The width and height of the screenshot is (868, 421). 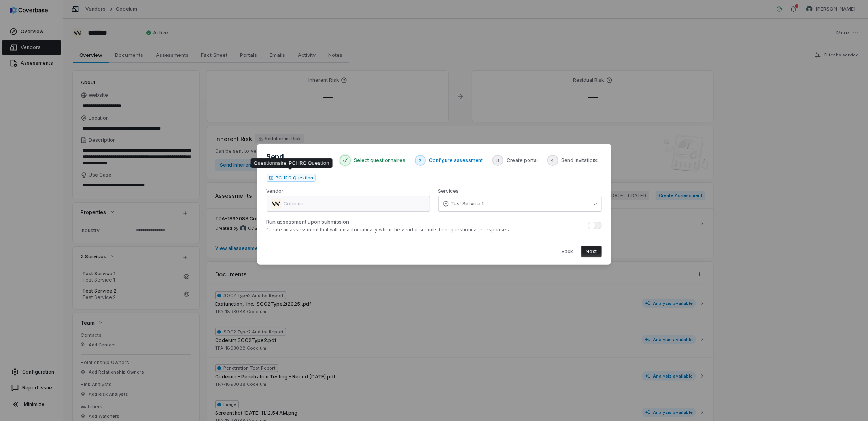 I want to click on label: Run assessment upon submission, so click(x=388, y=222).